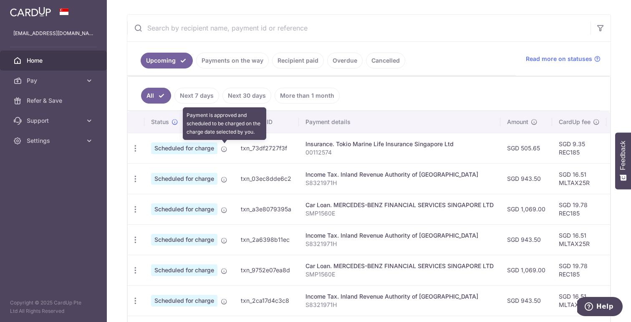  What do you see at coordinates (266, 209) in the screenshot?
I see `td: txn_a3e8079395a` at bounding box center [266, 209].